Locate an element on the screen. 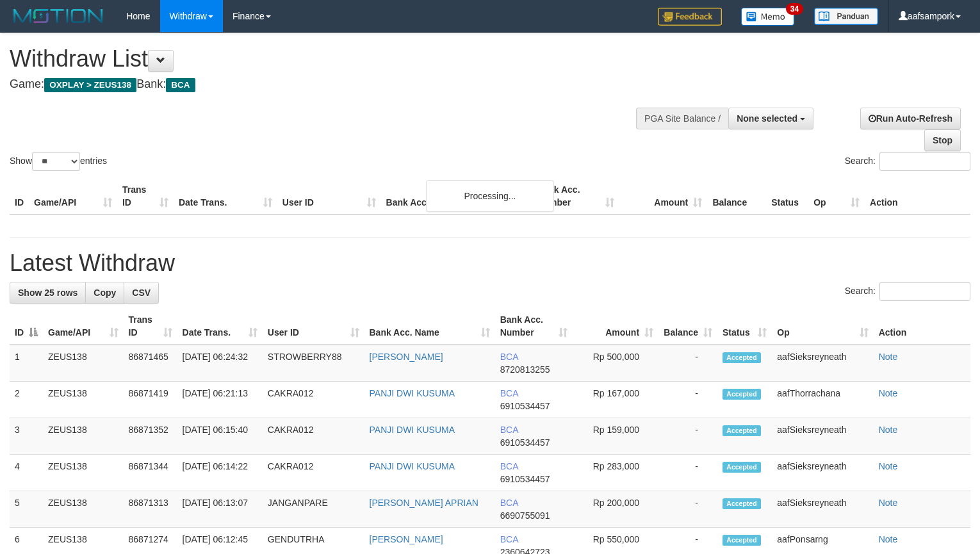 The image size is (980, 554). th: Trans ID: activate to sort column ascending is located at coordinates (151, 326).